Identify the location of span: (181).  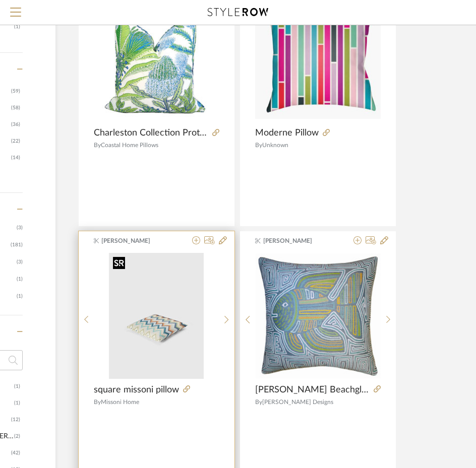
(17, 245).